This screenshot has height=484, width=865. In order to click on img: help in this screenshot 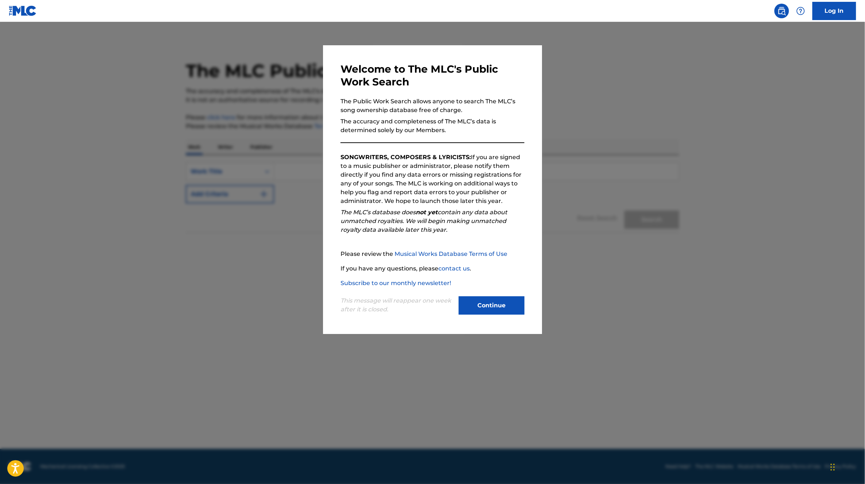, I will do `click(801, 11)`.